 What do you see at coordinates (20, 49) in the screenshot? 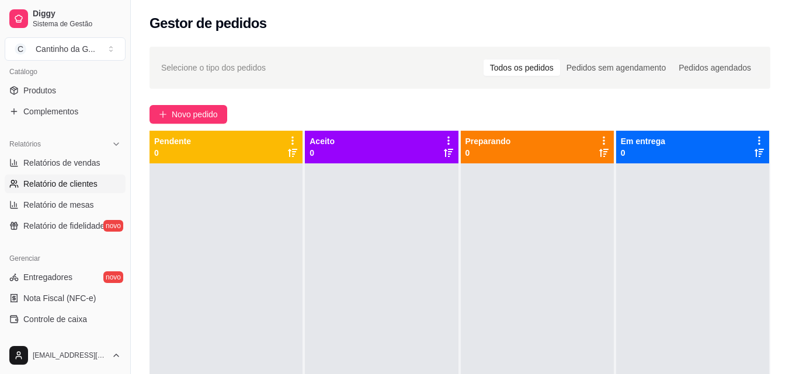
I see `span: C` at bounding box center [20, 49].